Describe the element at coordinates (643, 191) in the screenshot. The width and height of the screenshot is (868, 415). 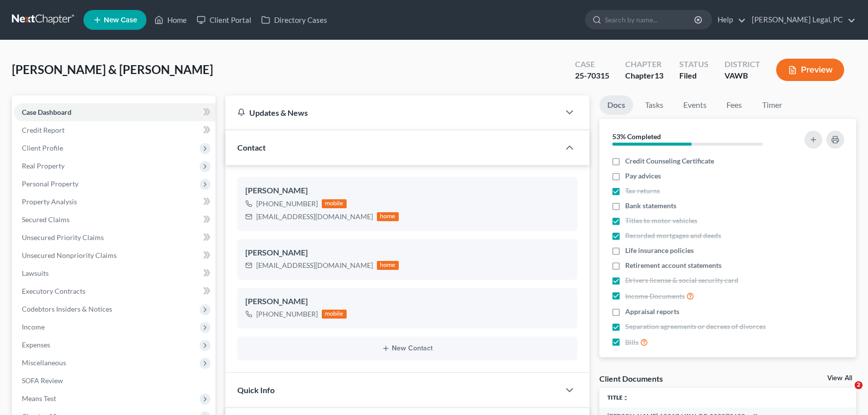
I see `span: Tax returns` at that location.